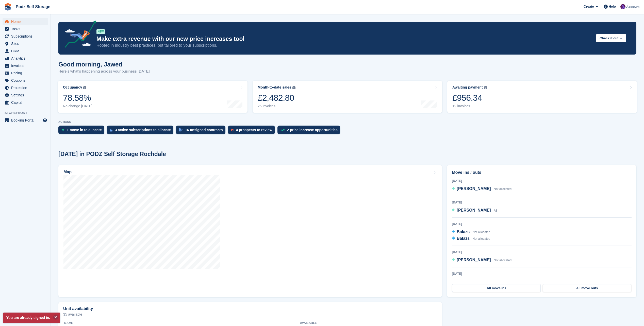 The width and height of the screenshot is (644, 326). I want to click on img: Jawed Chowdhary, so click(623, 6).